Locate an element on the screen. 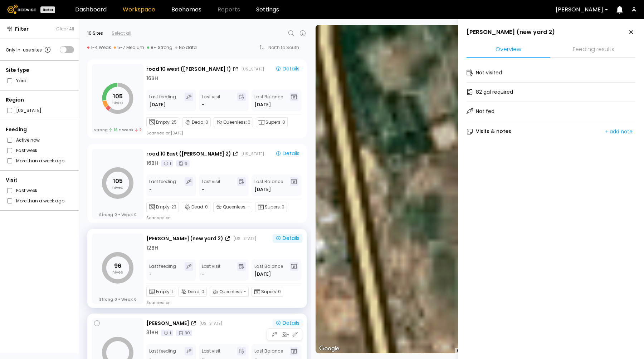 This screenshot has height=359, width=644. span: Filter is located at coordinates (22, 29).